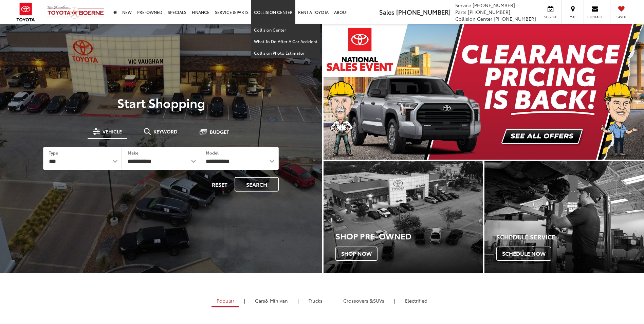 The height and width of the screenshot is (324, 644). What do you see at coordinates (409, 236) in the screenshot?
I see `h3: Shop Pre-Owned` at bounding box center [409, 236].